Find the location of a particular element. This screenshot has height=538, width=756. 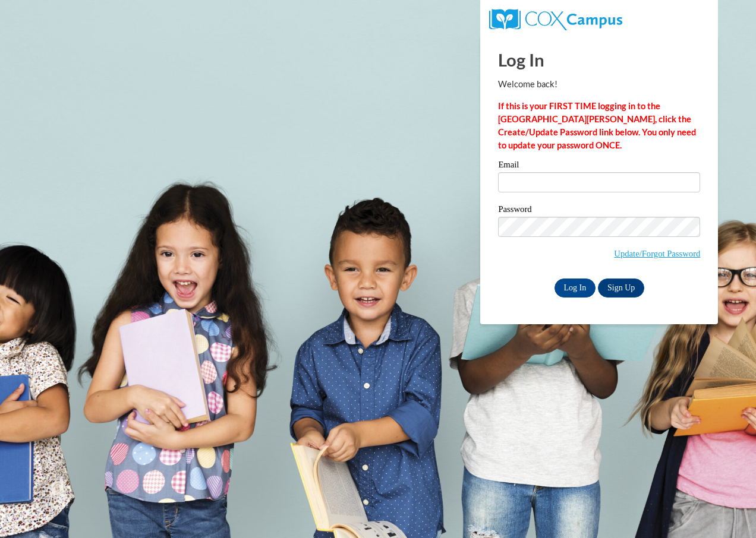

a: COX Campus is located at coordinates (555, 18).